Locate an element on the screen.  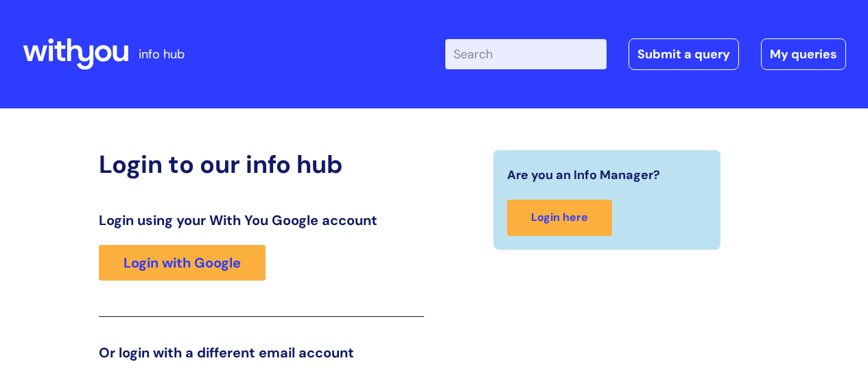
a: Login with Google is located at coordinates (181, 263).